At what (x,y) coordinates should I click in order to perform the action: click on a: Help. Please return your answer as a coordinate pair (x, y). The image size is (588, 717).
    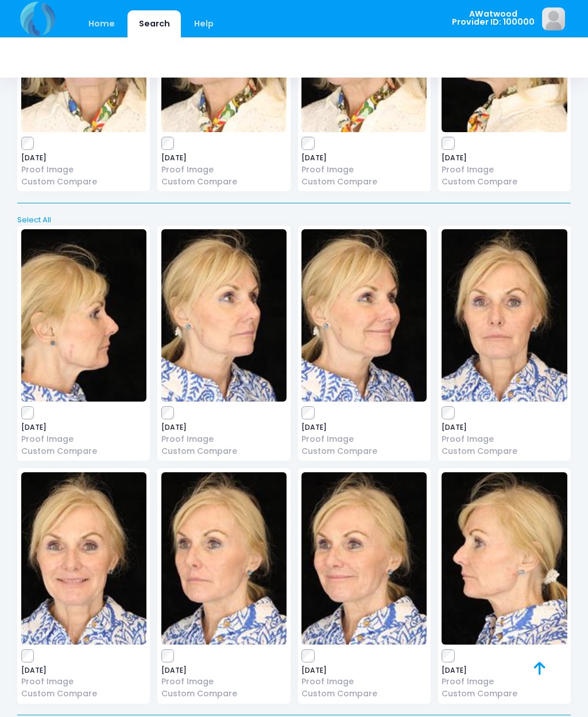
    Looking at the image, I should click on (204, 23).